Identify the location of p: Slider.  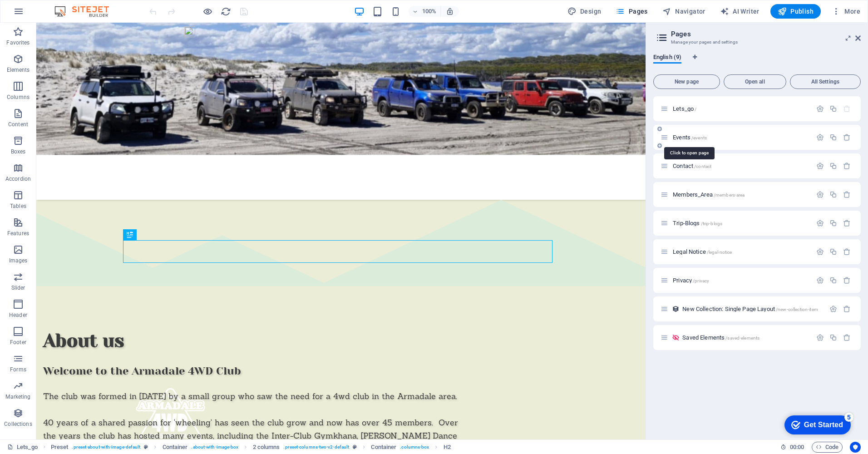
(18, 288).